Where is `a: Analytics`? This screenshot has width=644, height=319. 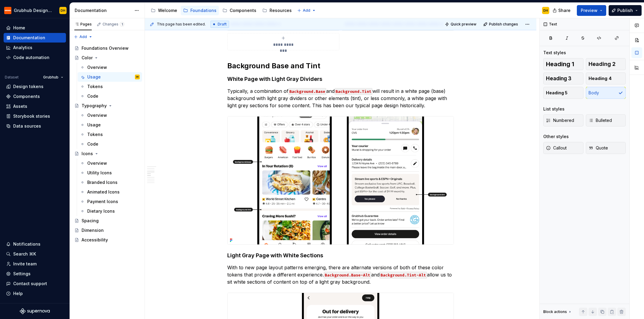
a: Analytics is located at coordinates (35, 48).